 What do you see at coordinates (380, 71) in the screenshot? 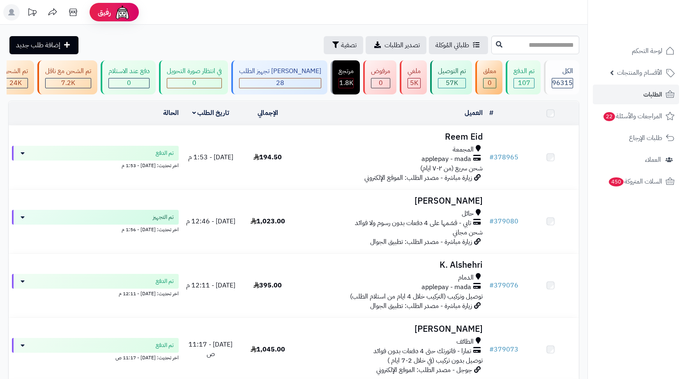
I see `div: مرفوض` at bounding box center [380, 71].